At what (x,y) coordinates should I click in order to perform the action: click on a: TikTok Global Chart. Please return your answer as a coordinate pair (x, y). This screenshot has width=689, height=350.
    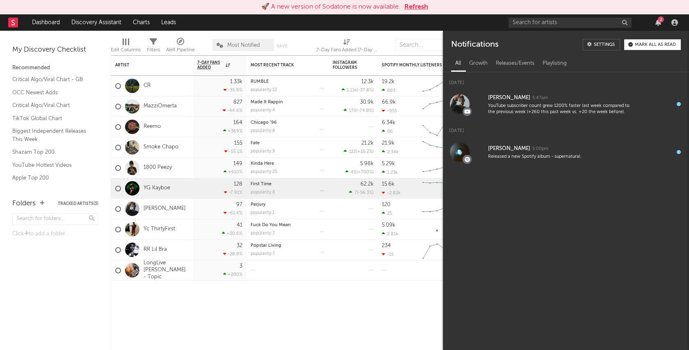
    Looking at the image, I should click on (51, 119).